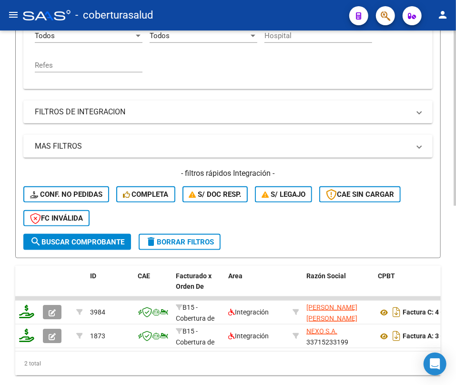  What do you see at coordinates (338, 287) in the screenshot?
I see `datatable-header-cell: Razón Social` at bounding box center [338, 287].